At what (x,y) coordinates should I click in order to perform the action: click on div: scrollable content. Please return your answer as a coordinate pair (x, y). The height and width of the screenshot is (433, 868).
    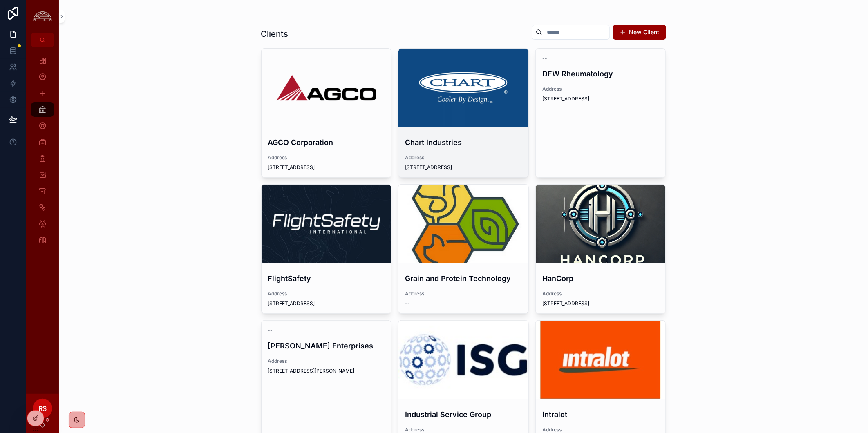
    Looking at the image, I should click on (43, 221).